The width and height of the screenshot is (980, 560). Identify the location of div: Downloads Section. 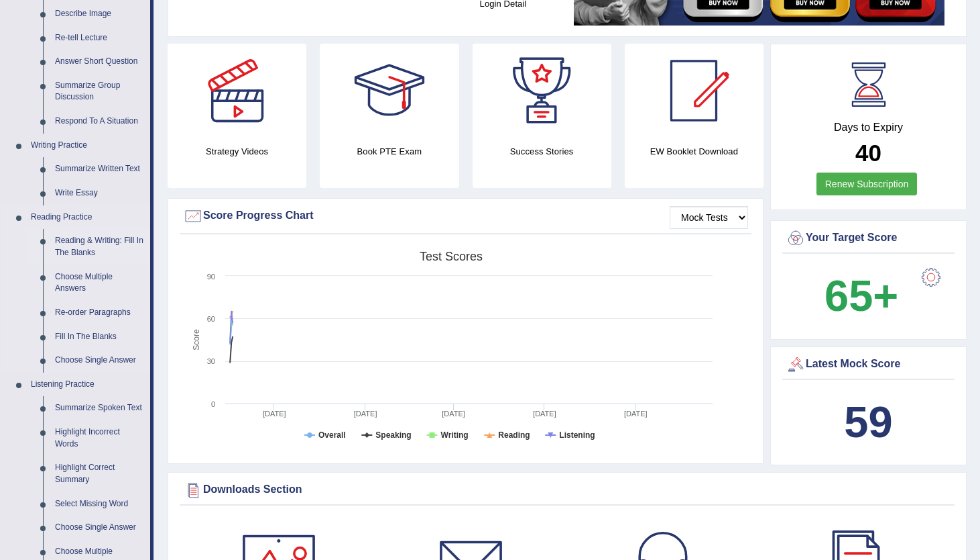
(567, 489).